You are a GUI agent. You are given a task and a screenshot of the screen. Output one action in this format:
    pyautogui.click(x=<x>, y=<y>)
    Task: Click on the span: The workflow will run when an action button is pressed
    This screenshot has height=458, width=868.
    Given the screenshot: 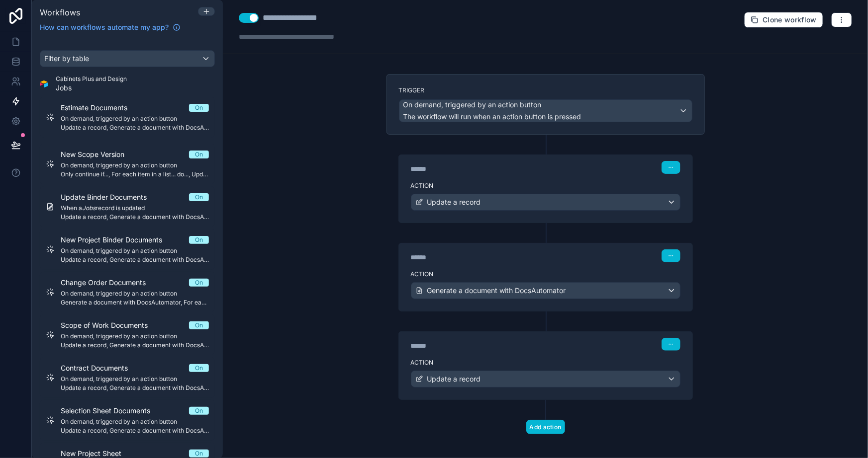 What is the action you would take?
    pyautogui.click(x=493, y=116)
    